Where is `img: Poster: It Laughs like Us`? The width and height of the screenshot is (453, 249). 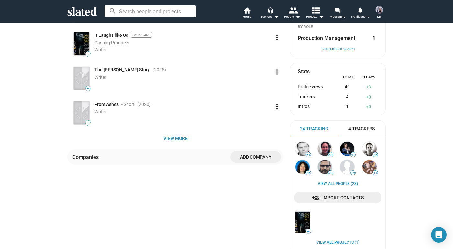
img: Poster: It Laughs like Us is located at coordinates (81, 44).